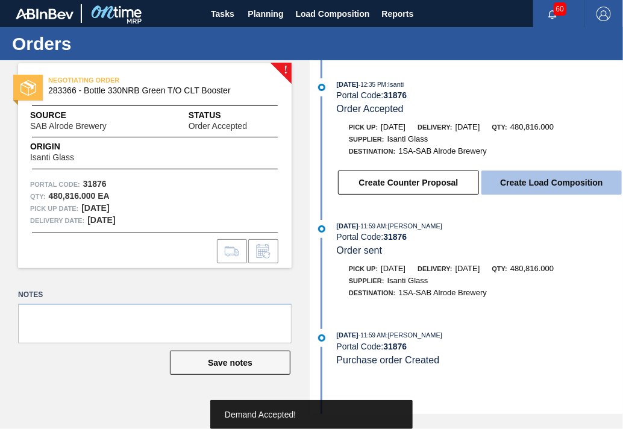 This screenshot has width=623, height=429. I want to click on span: NEGOTIATING ORDER, so click(133, 80).